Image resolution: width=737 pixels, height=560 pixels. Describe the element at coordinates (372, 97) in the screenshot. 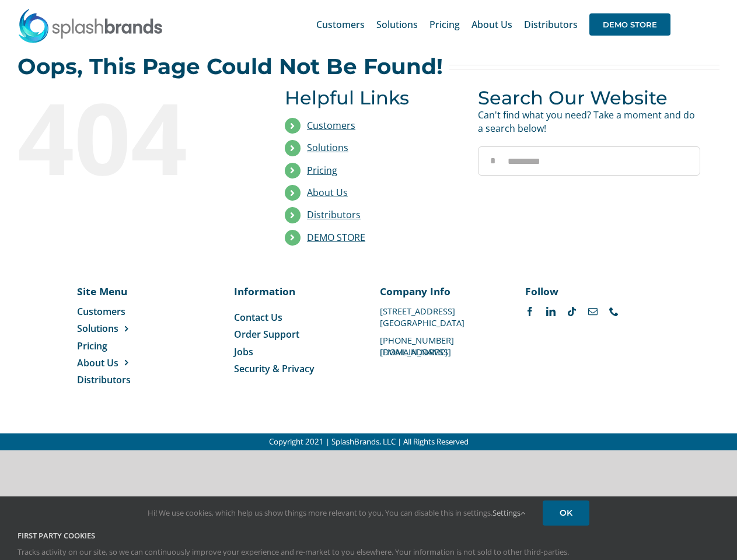

I see `h3: Helpful Links` at that location.